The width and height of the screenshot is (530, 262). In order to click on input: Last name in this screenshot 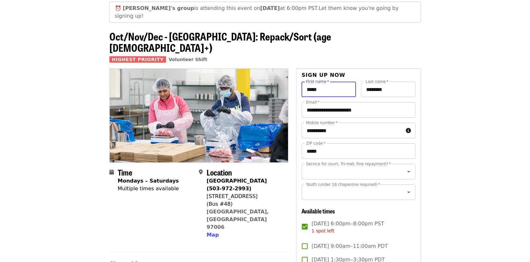, I will do `click(388, 89)`.